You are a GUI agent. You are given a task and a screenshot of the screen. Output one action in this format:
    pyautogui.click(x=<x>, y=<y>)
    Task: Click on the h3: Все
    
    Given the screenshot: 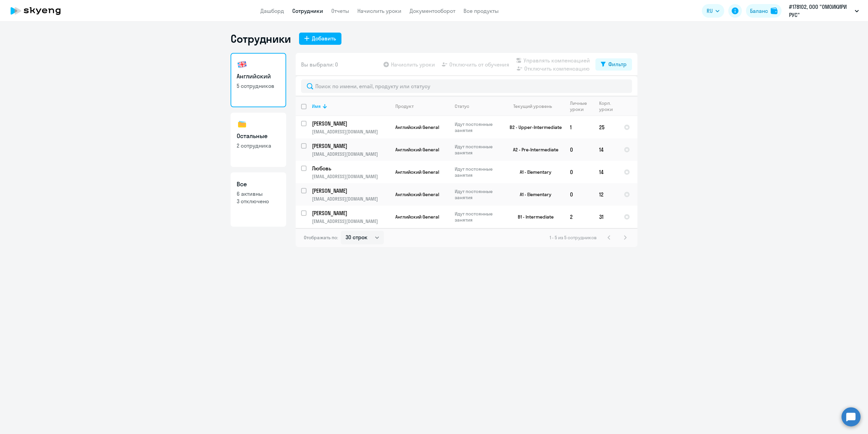 What is the action you would take?
    pyautogui.click(x=259, y=184)
    